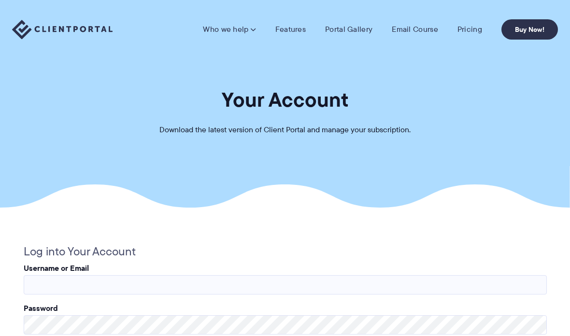  What do you see at coordinates (415, 29) in the screenshot?
I see `a: Email Course` at bounding box center [415, 29].